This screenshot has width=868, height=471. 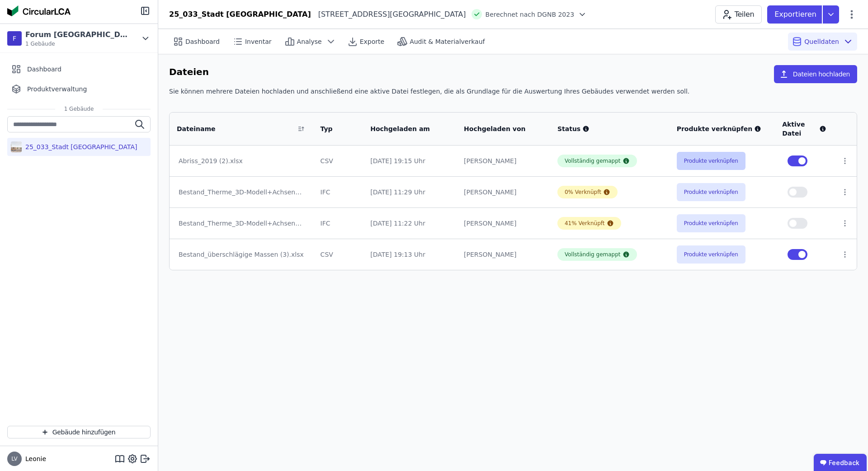 What do you see at coordinates (332, 129) in the screenshot?
I see `div: Typ` at bounding box center [332, 129].